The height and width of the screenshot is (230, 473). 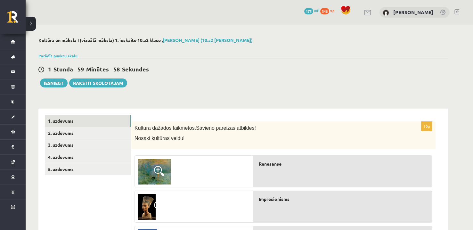 What do you see at coordinates (88, 157) in the screenshot?
I see `a: 4. uzdevums` at bounding box center [88, 157].